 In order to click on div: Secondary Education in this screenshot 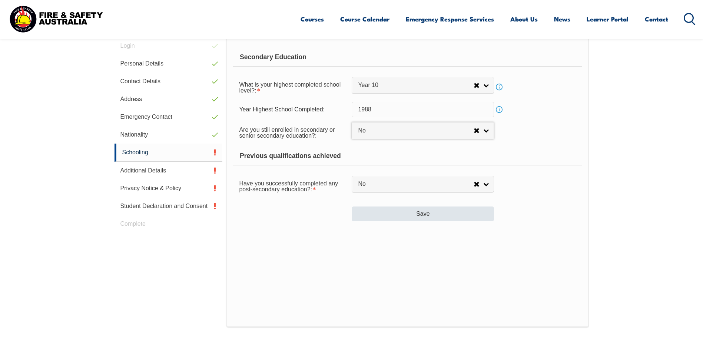, I will do `click(407, 57)`.